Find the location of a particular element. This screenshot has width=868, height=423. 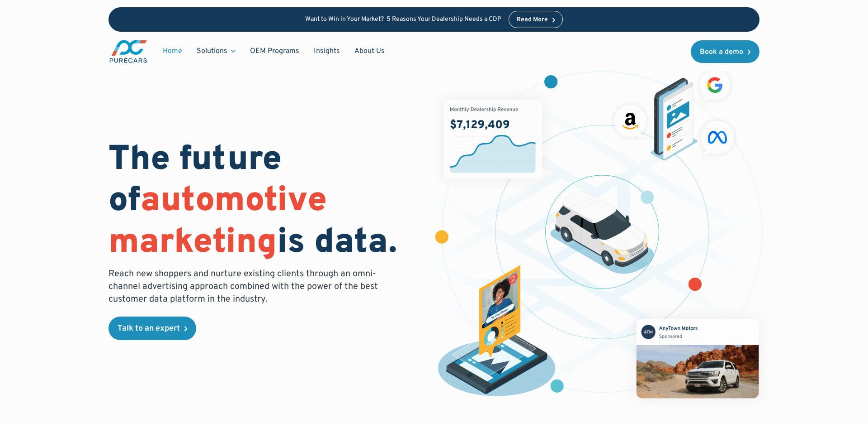

a: Home is located at coordinates (172, 51).